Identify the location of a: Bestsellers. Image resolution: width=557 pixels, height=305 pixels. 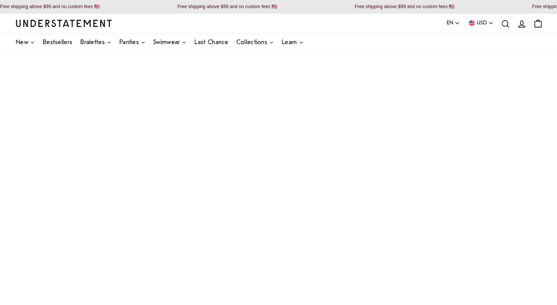
(57, 43).